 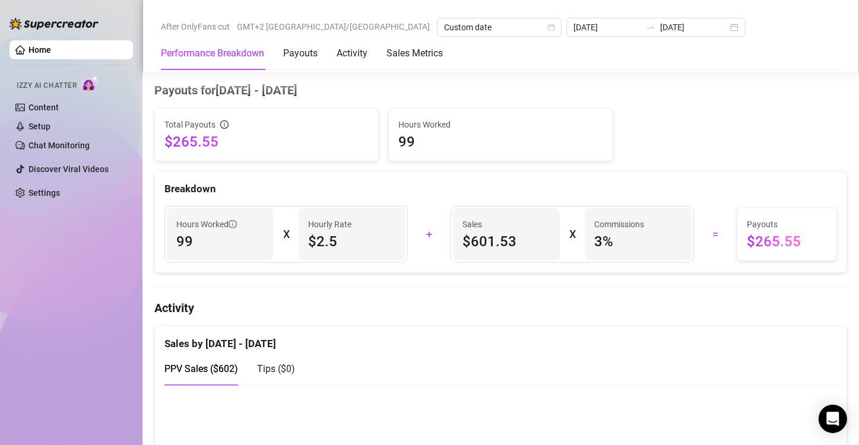 I want to click on span: Total Payouts, so click(x=190, y=125).